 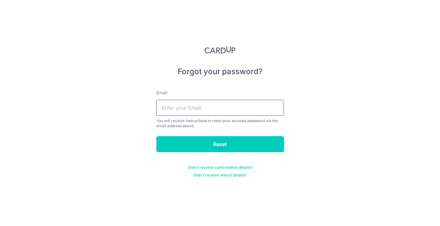 What do you see at coordinates (220, 108) in the screenshot?
I see `input: Enter your Email` at bounding box center [220, 108].